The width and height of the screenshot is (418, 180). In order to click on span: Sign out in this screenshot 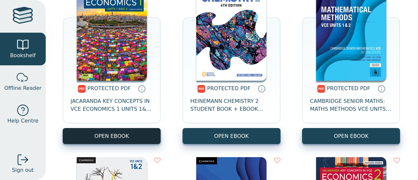, I will do `click(23, 170)`.